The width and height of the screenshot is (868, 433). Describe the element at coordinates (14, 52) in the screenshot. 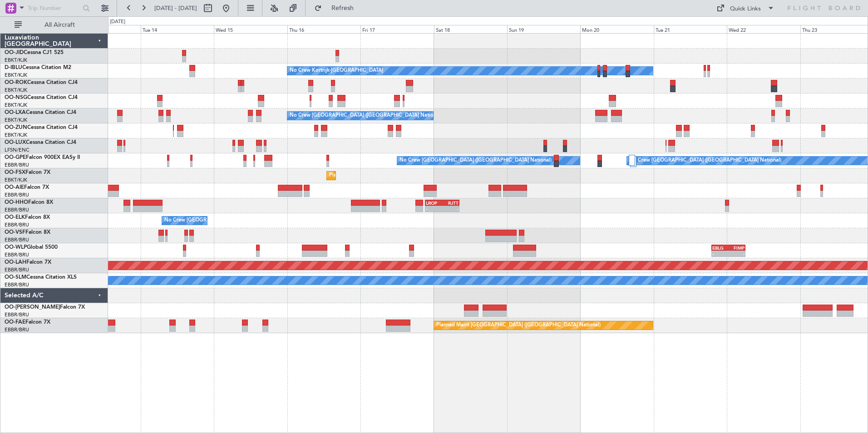

I see `span: OO-JID` at that location.